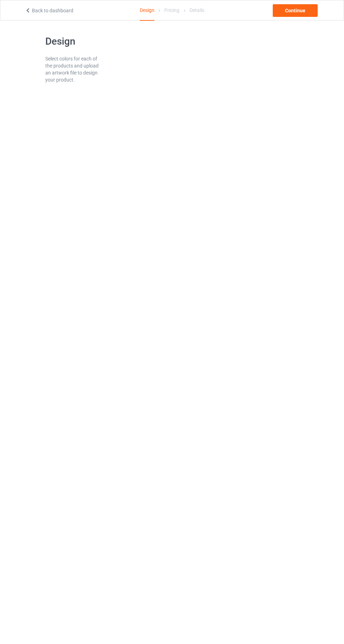 Image resolution: width=344 pixels, height=644 pixels. What do you see at coordinates (49, 11) in the screenshot?
I see `a: Back to dashboard` at bounding box center [49, 11].